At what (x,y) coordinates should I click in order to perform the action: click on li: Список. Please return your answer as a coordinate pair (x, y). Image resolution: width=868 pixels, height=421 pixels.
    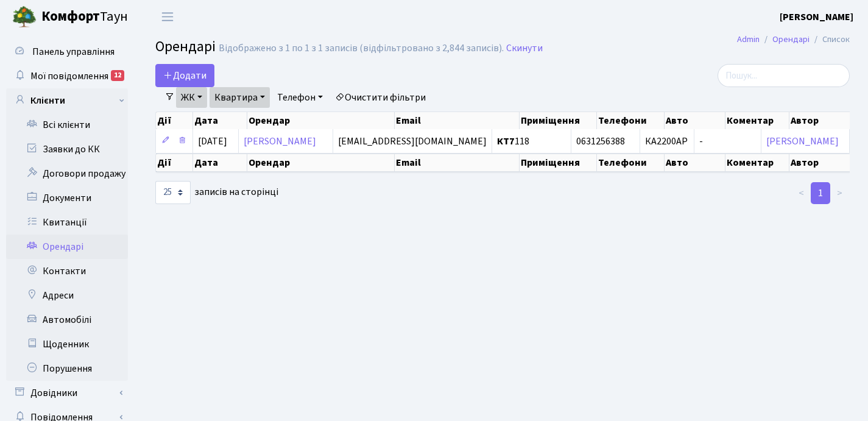
    Looking at the image, I should click on (830, 39).